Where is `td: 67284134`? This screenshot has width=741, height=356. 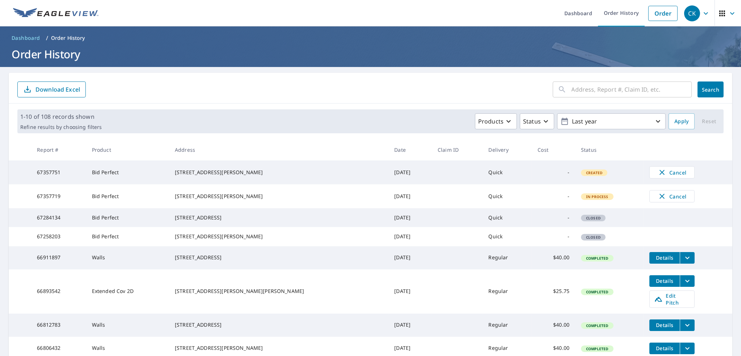 td: 67284134 is located at coordinates (58, 218).